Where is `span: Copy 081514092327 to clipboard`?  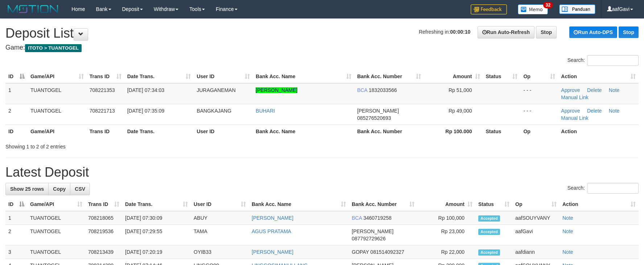
span: Copy 081514092327 to clipboard is located at coordinates (387, 252).